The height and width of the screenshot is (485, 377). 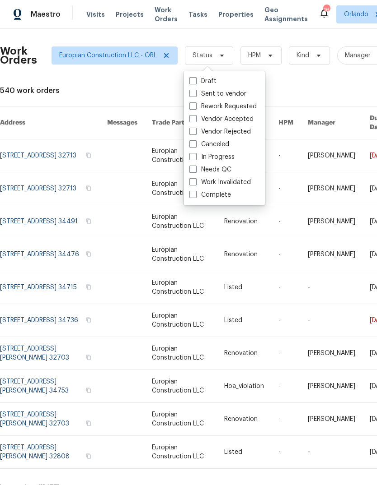 What do you see at coordinates (331, 123) in the screenshot?
I see `th: Manager` at bounding box center [331, 123].